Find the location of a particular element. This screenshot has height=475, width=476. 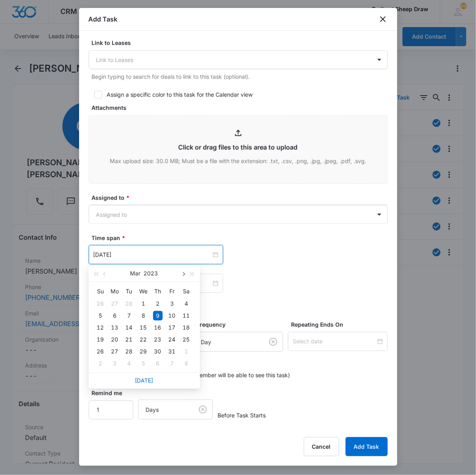

div: 24 is located at coordinates (172, 340).